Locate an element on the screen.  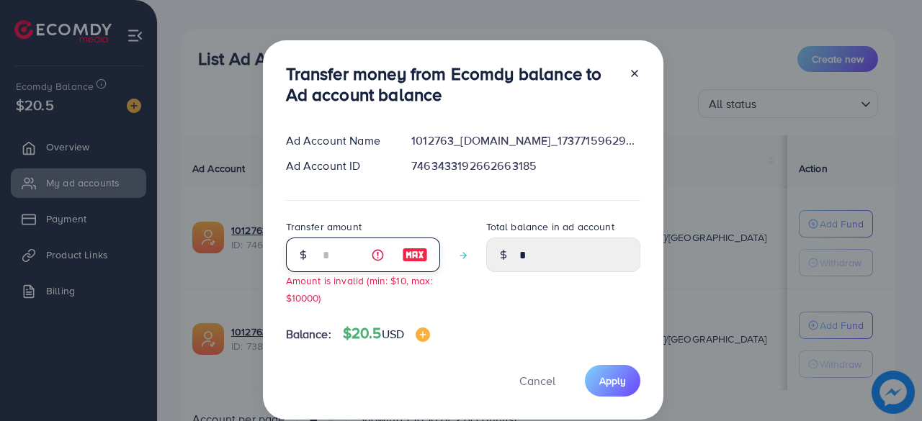
h3: Transfer money from Ecomdy balance to Ad account balance is located at coordinates (452, 84).